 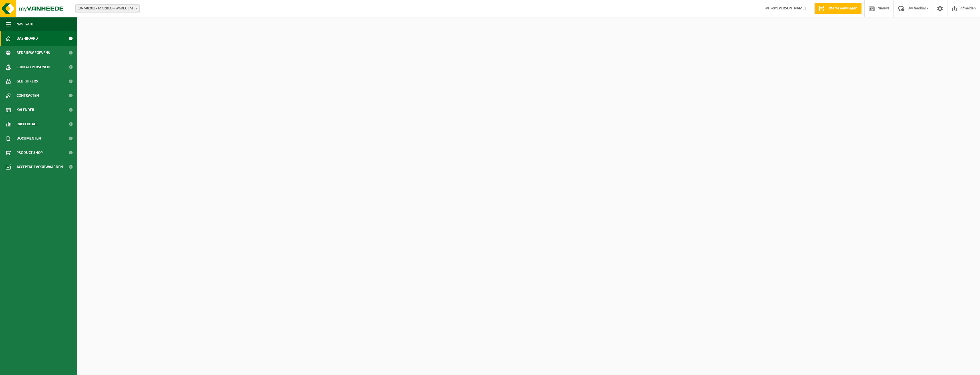 What do you see at coordinates (40, 167) in the screenshot?
I see `span: Acceptatievoorwaarden` at bounding box center [40, 167].